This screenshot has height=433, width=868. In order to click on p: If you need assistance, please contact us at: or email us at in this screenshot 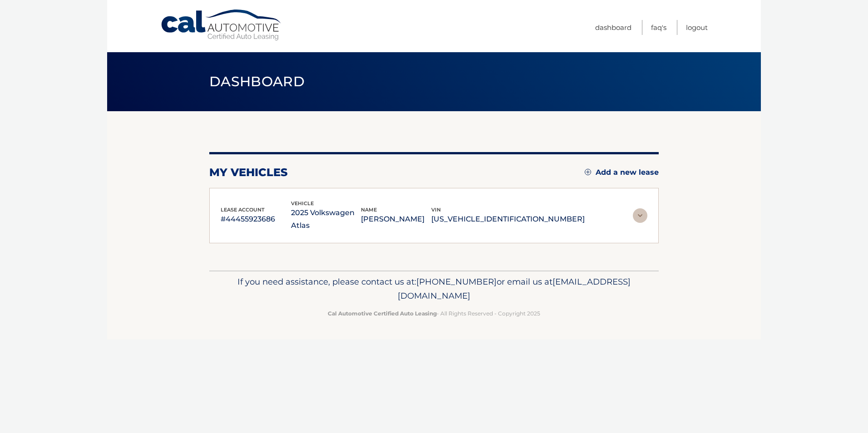, I will do `click(434, 289)`.